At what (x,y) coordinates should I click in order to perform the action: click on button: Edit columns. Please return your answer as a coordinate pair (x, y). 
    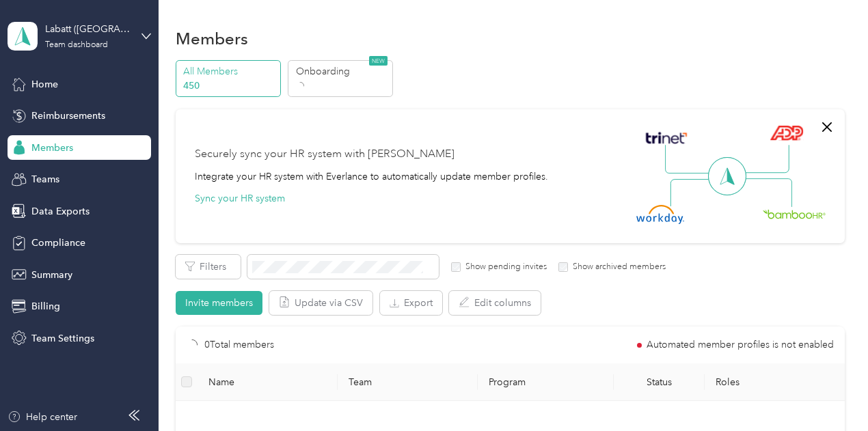
    Looking at the image, I should click on (494, 303).